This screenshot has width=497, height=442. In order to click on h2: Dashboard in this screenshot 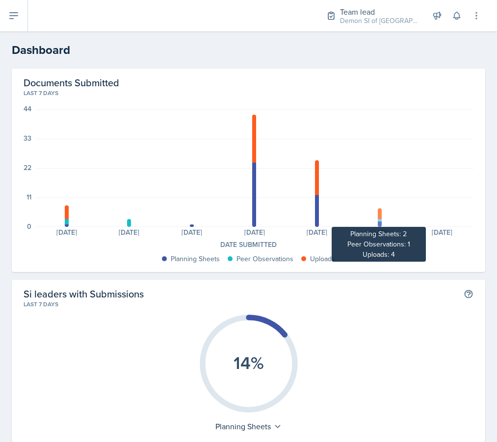, I will do `click(248, 50)`.